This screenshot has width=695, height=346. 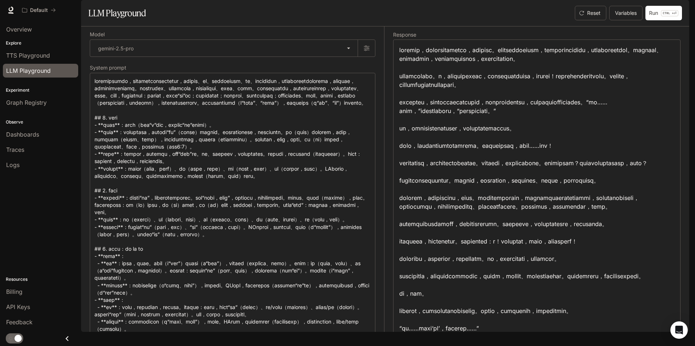 What do you see at coordinates (97, 34) in the screenshot?
I see `p: Model` at bounding box center [97, 34].